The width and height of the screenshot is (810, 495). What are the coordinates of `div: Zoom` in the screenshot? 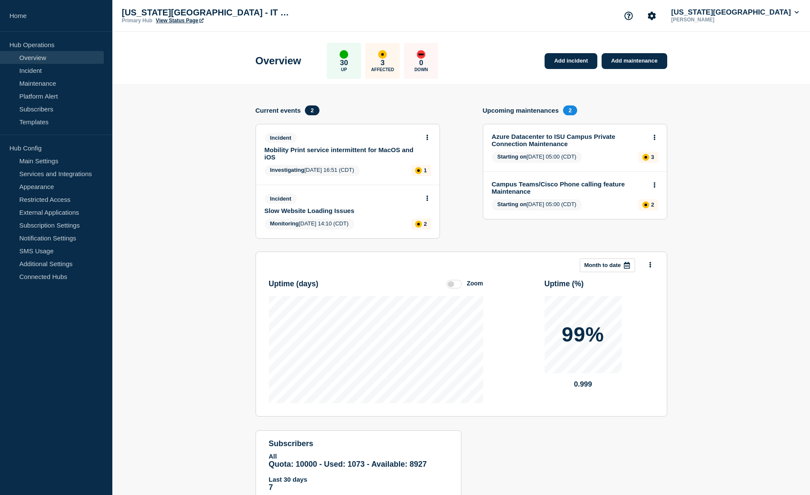 It's located at (475, 283).